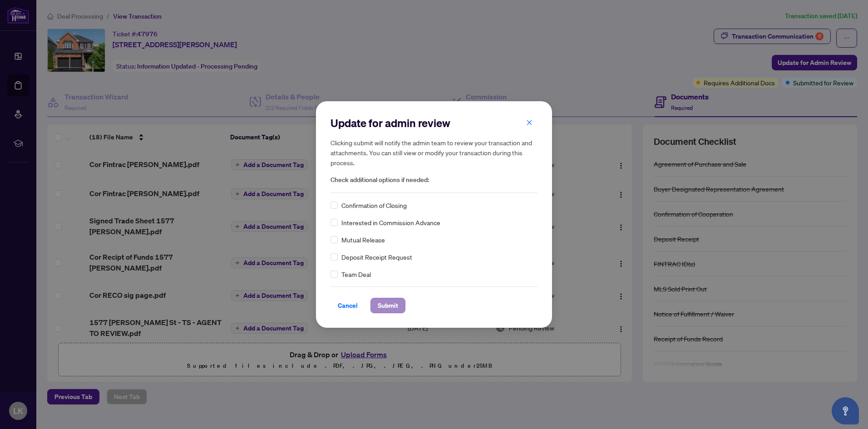 Image resolution: width=868 pixels, height=429 pixels. What do you see at coordinates (347, 306) in the screenshot?
I see `button: Cancel` at bounding box center [347, 306].